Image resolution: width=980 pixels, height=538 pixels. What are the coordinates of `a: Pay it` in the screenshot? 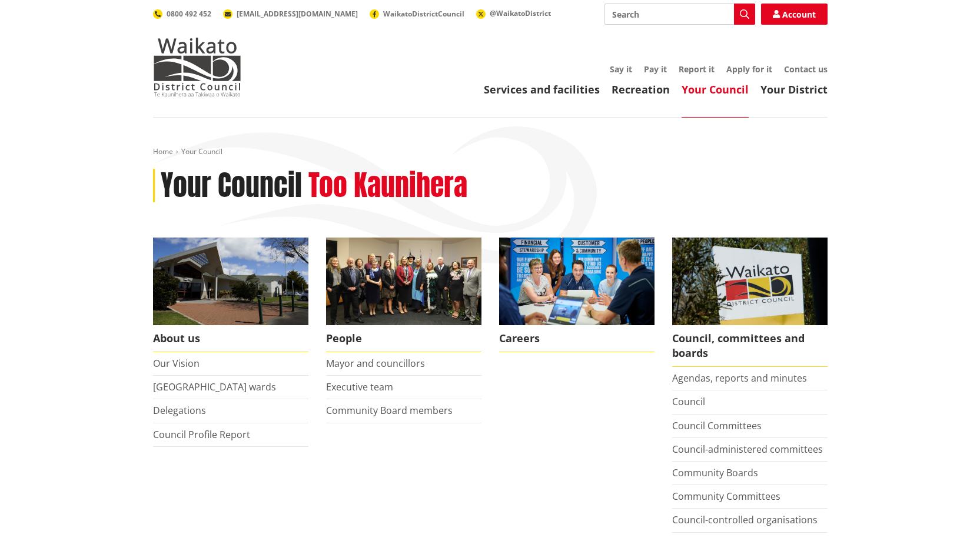 It's located at (655, 69).